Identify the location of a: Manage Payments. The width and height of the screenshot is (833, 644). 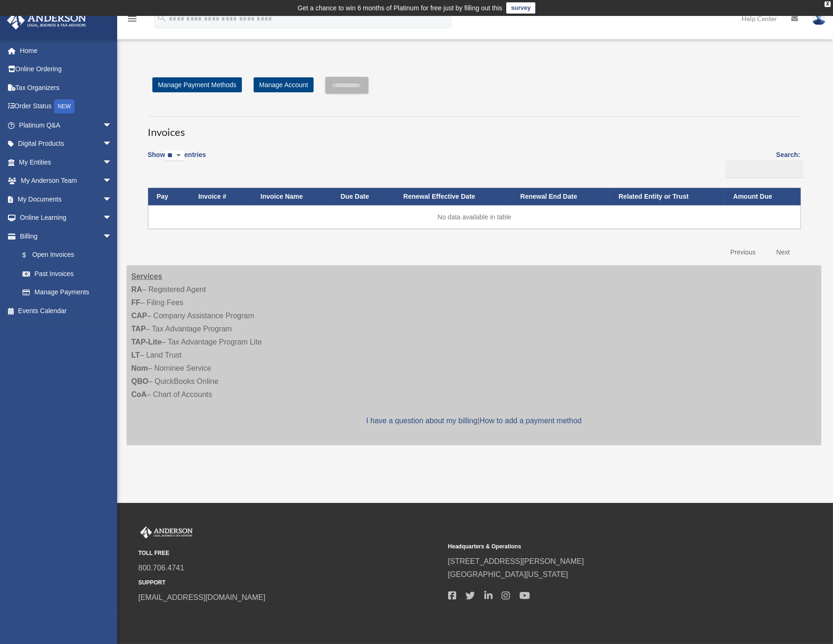
(67, 292).